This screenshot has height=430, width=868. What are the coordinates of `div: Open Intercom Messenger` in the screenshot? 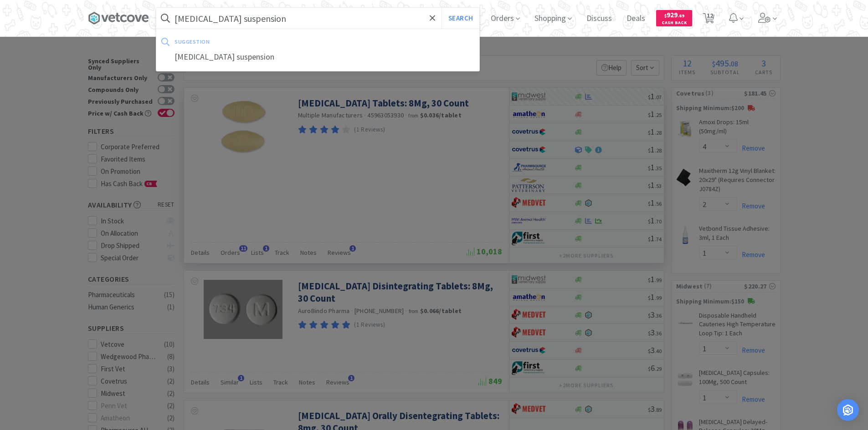 It's located at (848, 410).